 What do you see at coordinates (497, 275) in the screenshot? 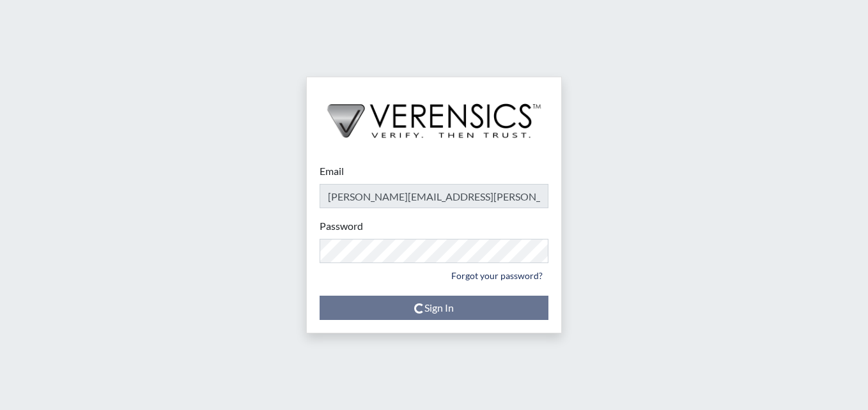
I see `a: Forgot your password?` at bounding box center [497, 275].